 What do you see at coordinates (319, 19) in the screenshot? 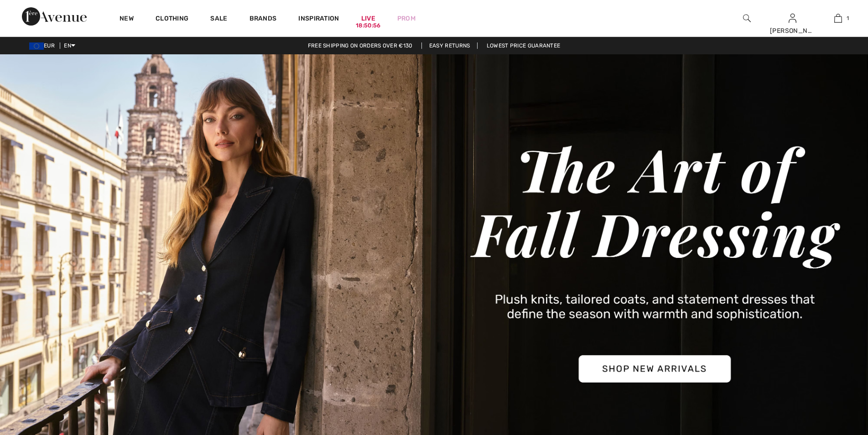
I see `span: Inspiration` at bounding box center [319, 19].